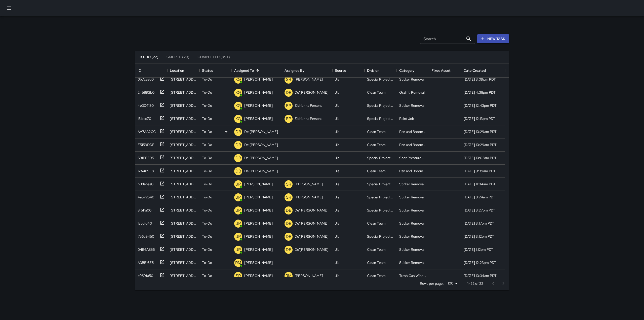 The image size is (644, 320). I want to click on p: SR, so click(289, 184).